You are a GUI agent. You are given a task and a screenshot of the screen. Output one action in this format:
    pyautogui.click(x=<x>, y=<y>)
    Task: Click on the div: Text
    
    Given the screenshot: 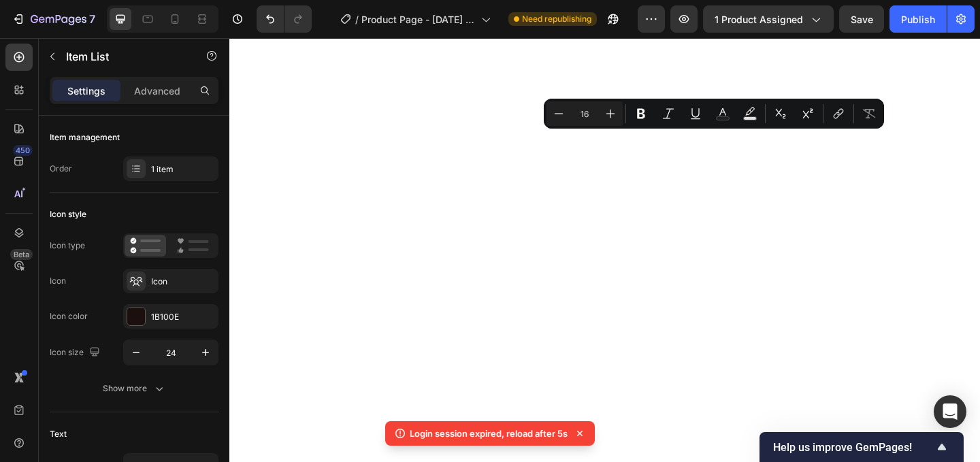 What is the action you would take?
    pyautogui.click(x=58, y=435)
    